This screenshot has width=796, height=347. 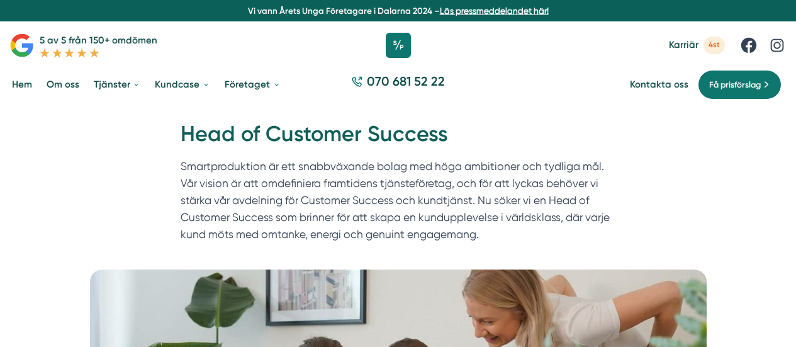 I want to click on a: Kontakta oss, so click(x=659, y=84).